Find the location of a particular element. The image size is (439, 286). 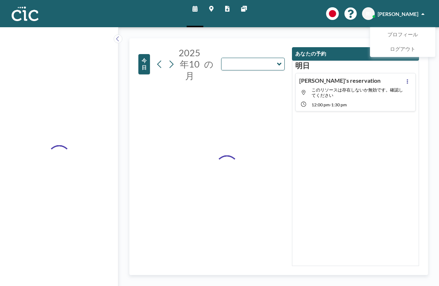

span: このリソースは存在しないか無効です。確認してください is located at coordinates (357, 93).